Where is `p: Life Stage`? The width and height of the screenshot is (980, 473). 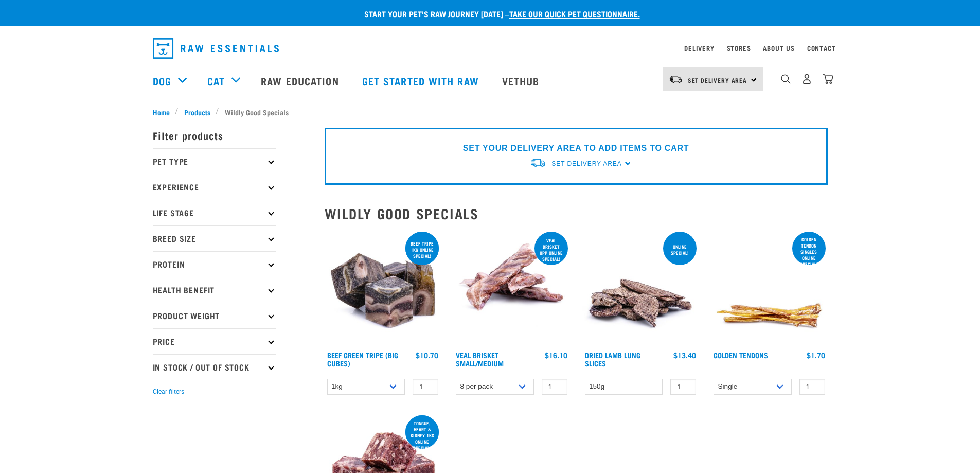
p: Life Stage is located at coordinates (215, 213).